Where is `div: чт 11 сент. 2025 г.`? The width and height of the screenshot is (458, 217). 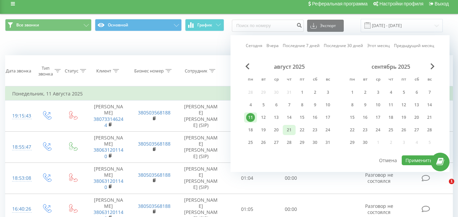
div: чт 11 сент. 2025 г. is located at coordinates (391, 105).